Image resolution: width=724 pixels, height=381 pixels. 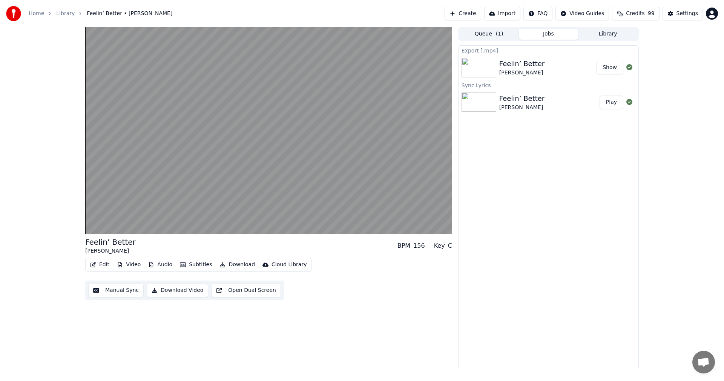 What do you see at coordinates (36, 14) in the screenshot?
I see `a: Home` at bounding box center [36, 14].